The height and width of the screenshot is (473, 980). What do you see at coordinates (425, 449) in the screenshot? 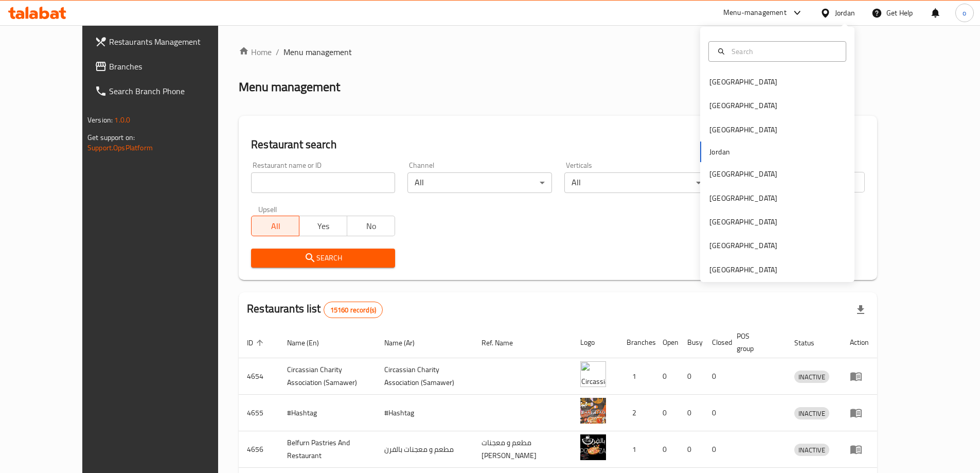
I see `td: مطعم و معجنات بالفرن` at bounding box center [425, 449].